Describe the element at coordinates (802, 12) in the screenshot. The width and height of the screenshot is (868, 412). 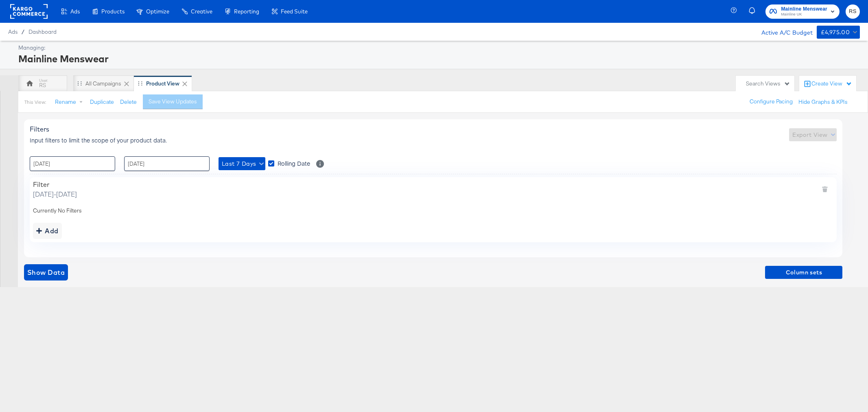
I see `button: Mainline MenswearMainline UK` at that location.